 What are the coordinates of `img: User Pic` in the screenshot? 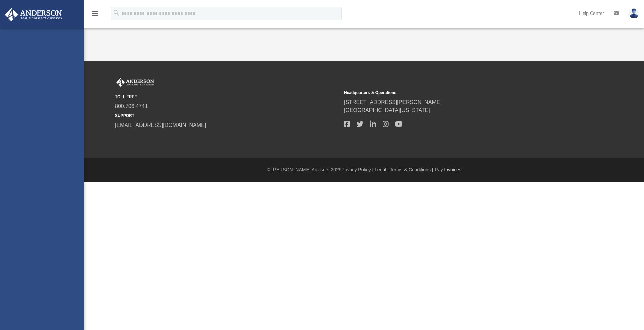 It's located at (634, 13).